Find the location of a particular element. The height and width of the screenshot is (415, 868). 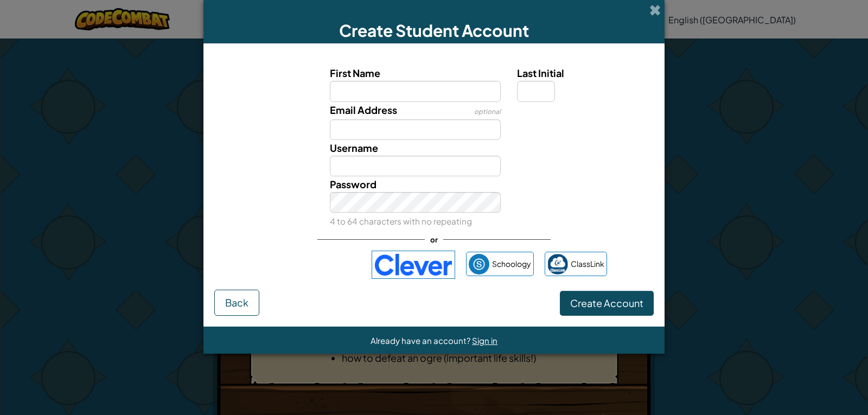

span: Sign in is located at coordinates (485, 340).